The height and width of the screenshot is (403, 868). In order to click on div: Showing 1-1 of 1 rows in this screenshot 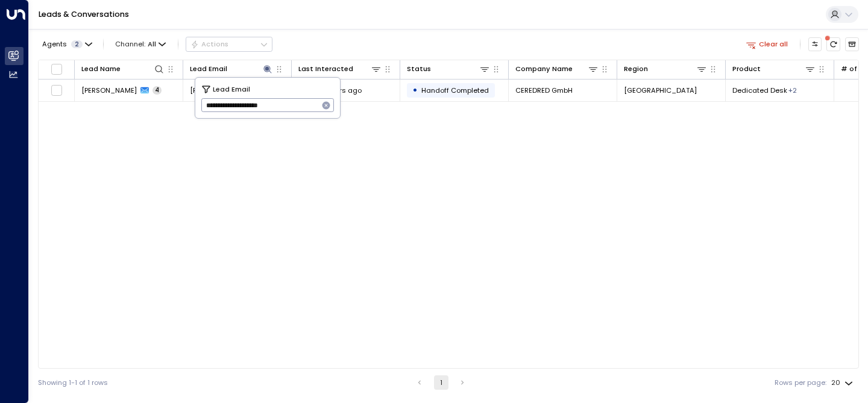, I will do `click(73, 383)`.